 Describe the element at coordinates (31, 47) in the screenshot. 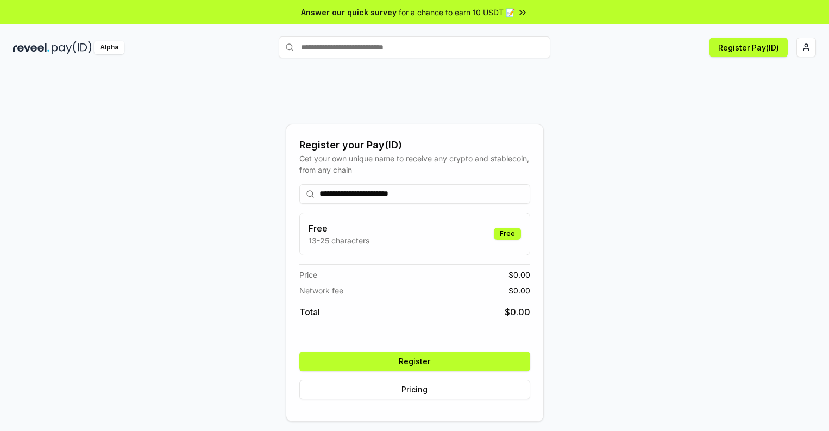

I see `img: reveel_dark` at that location.